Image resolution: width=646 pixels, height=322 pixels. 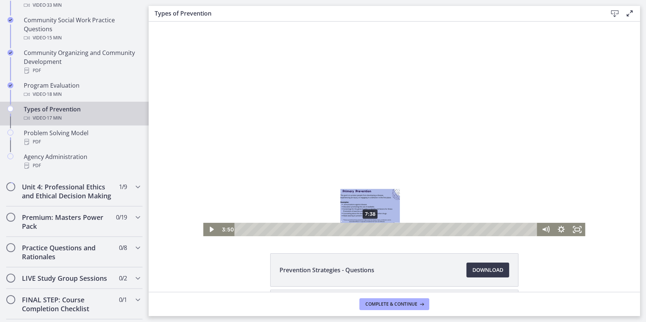 What do you see at coordinates (375, 13) in the screenshot?
I see `h3: Types of Prevention` at bounding box center [375, 13].